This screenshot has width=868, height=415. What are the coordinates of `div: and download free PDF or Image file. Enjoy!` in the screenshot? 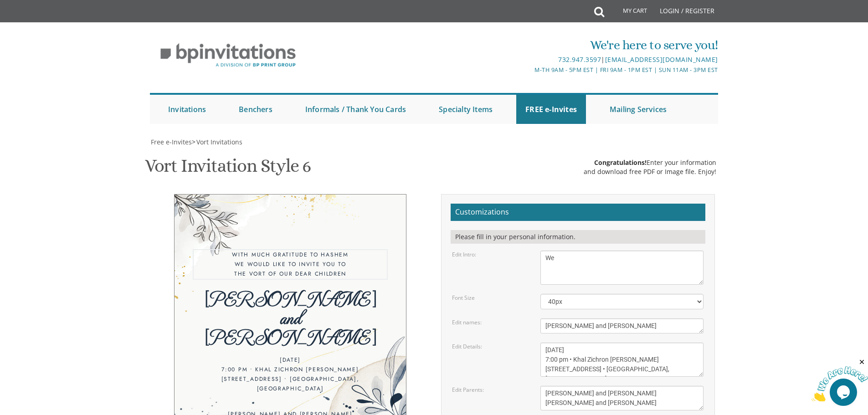 It's located at (649, 172).